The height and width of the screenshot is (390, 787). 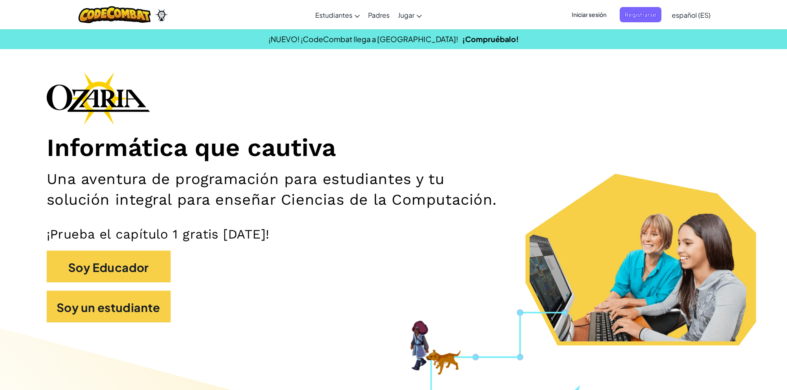 What do you see at coordinates (490, 39) in the screenshot?
I see `font: ¡Compruébalo!` at bounding box center [490, 39].